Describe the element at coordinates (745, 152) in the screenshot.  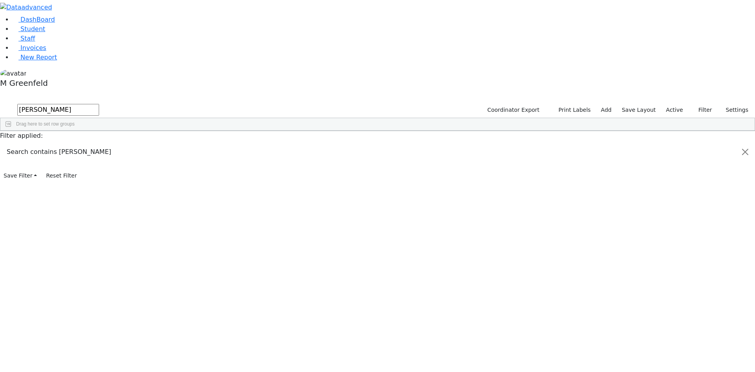
I see `button: Close` at that location.